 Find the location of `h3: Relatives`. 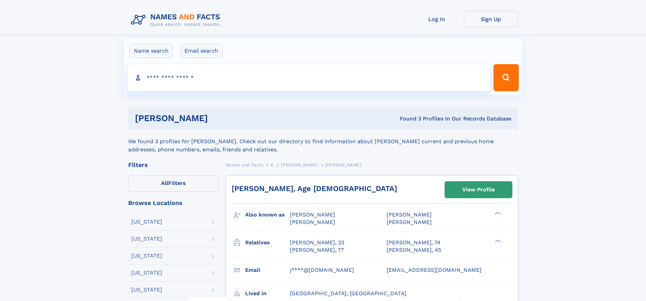

h3: Relatives is located at coordinates (267, 242).